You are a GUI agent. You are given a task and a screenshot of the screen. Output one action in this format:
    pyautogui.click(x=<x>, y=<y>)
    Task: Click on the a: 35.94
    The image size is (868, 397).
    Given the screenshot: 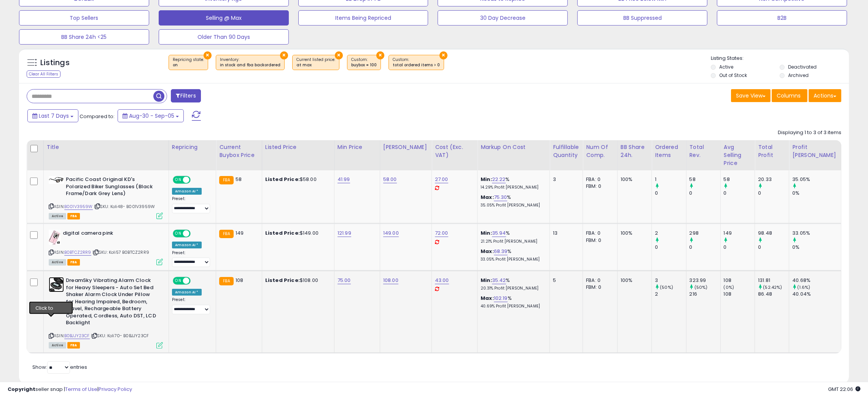 What is the action you would take?
    pyautogui.click(x=499, y=233)
    